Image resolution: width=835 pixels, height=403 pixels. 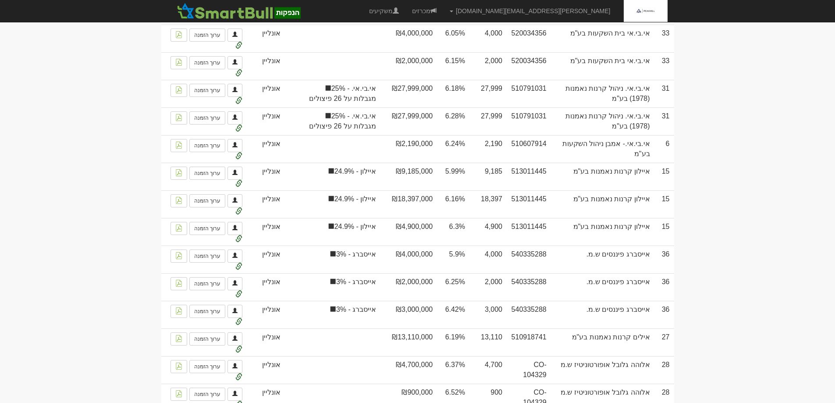 I want to click on td: ₪4,000,000, so click(x=409, y=38).